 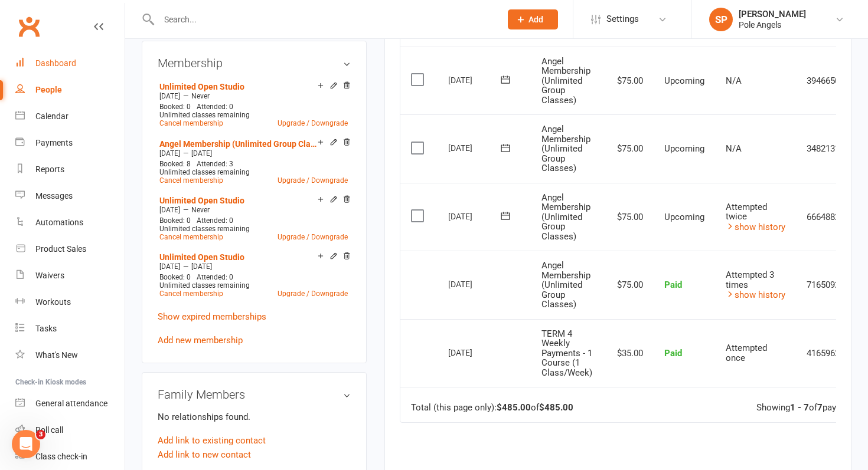 I want to click on div: SP, so click(x=721, y=20).